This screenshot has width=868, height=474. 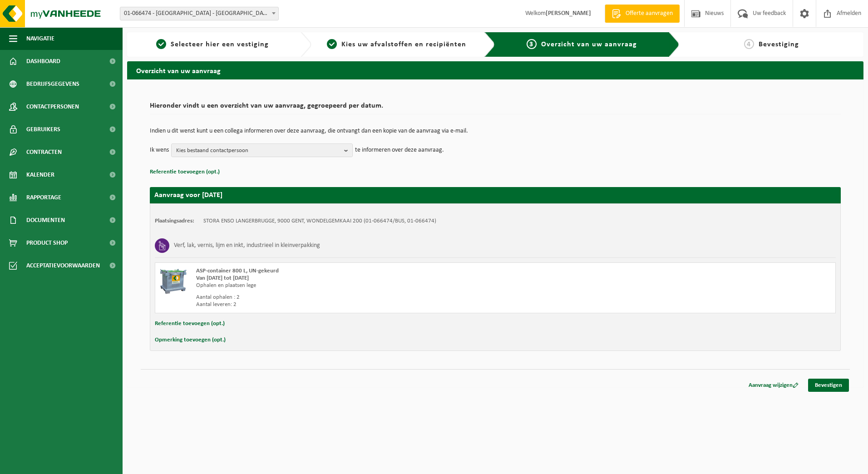 What do you see at coordinates (47, 243) in the screenshot?
I see `span: Product Shop` at bounding box center [47, 243].